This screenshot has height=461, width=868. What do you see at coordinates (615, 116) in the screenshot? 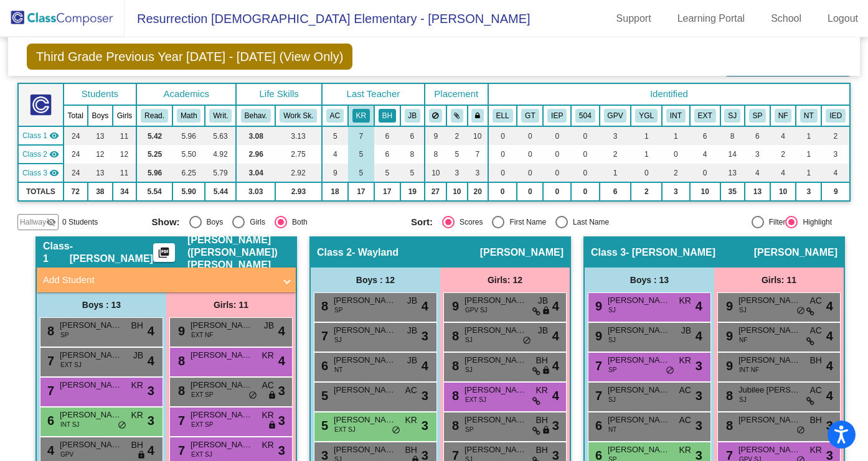
I see `button: GPV` at bounding box center [615, 116].